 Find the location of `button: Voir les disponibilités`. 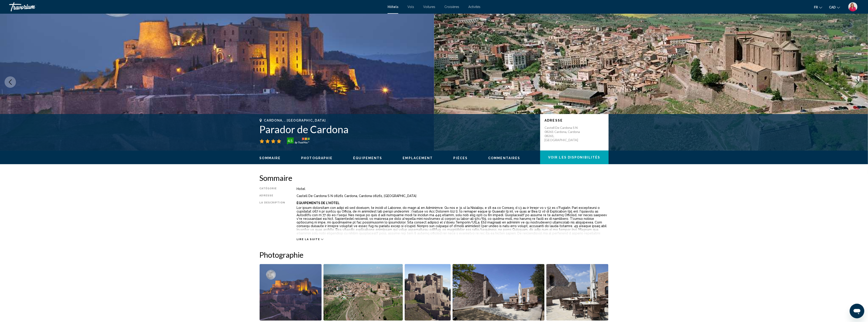

button: Voir les disponibilités is located at coordinates (575, 157).